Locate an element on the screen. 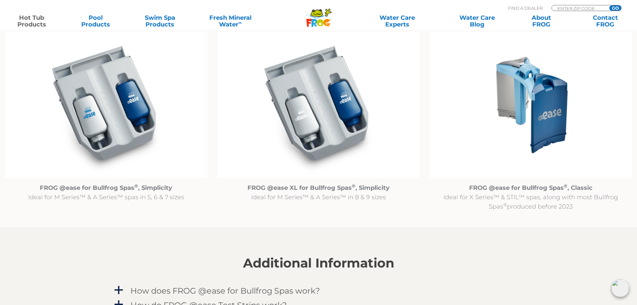 This screenshot has height=305, width=637. a: AboutFROG is located at coordinates (541, 21).